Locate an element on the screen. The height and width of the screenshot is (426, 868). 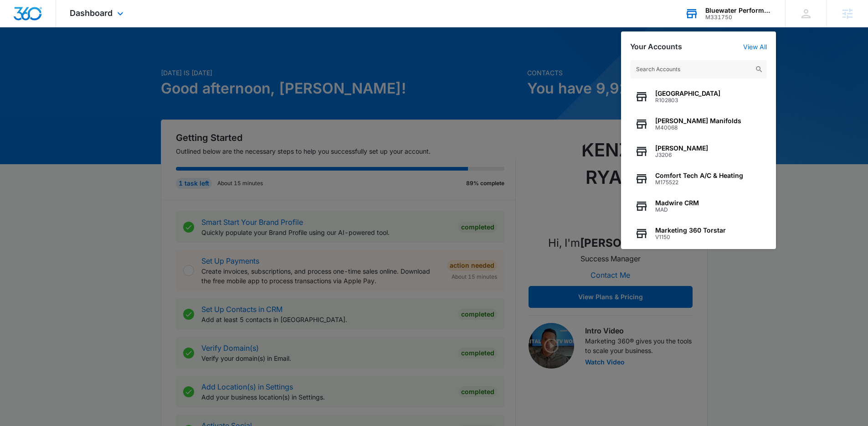
input: Search Accounts is located at coordinates (698, 69).